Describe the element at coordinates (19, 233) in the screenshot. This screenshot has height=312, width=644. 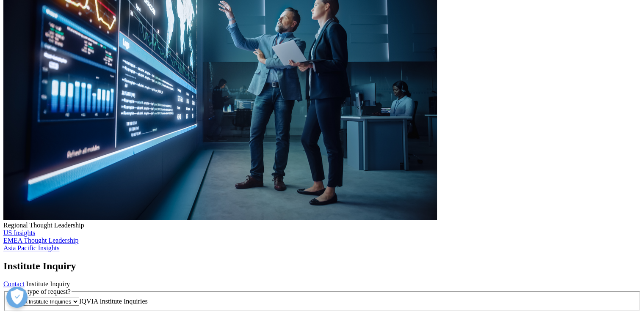
I see `span: US Insights` at that location.